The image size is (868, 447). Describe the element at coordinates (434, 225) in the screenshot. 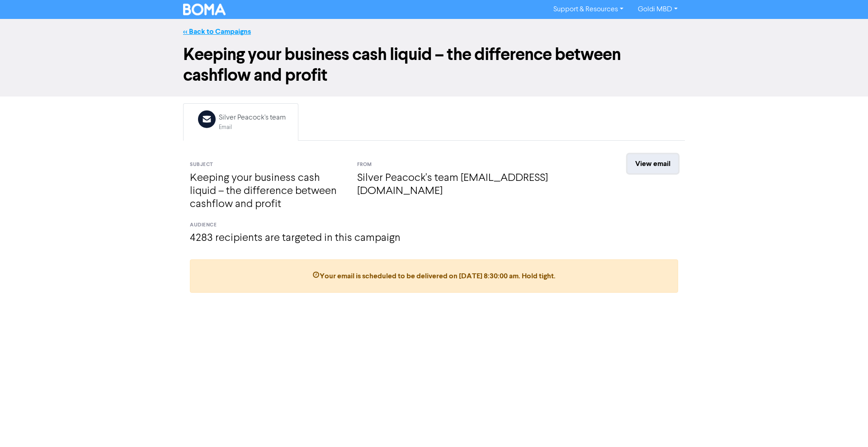

I see `div: Audience` at that location.